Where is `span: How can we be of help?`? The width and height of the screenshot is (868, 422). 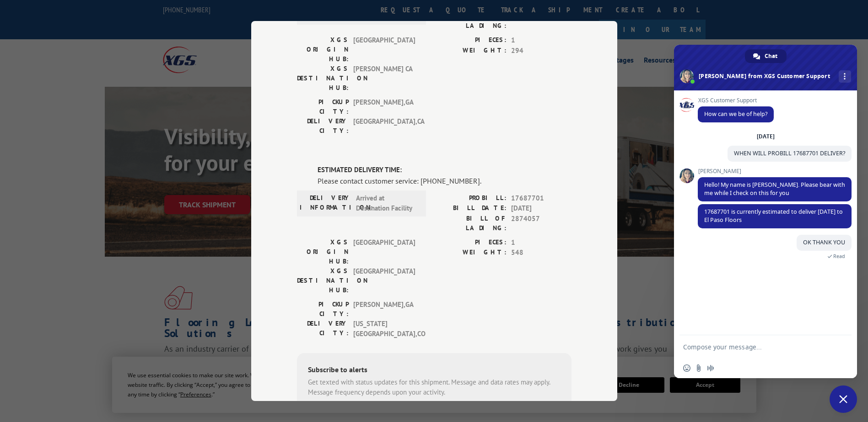 span: How can we be of help? is located at coordinates (736, 113).